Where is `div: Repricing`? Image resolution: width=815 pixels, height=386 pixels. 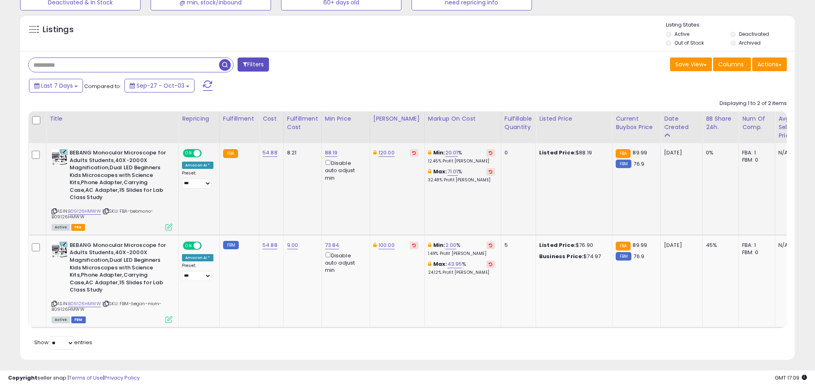
div: Repricing is located at coordinates (199, 119).